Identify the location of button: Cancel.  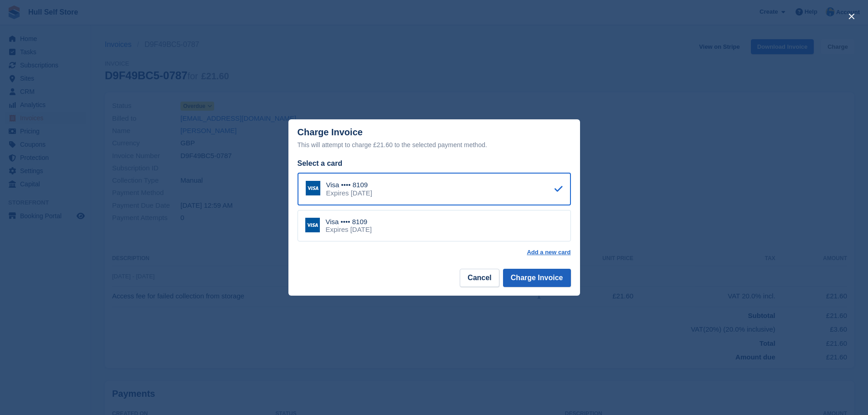
(480, 278).